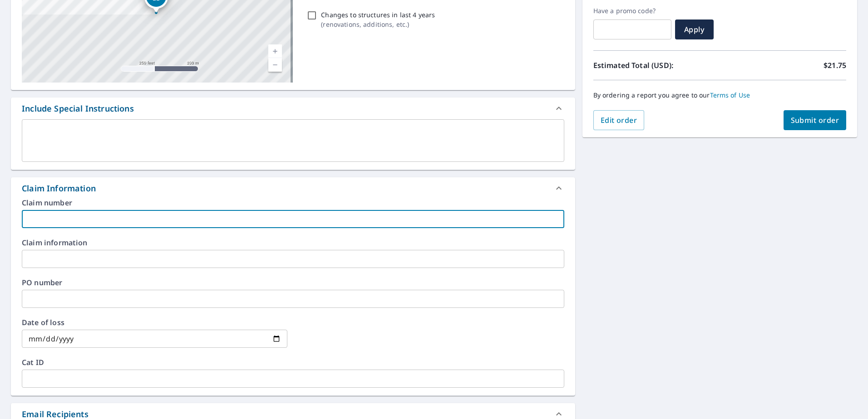 The image size is (868, 419). Describe the element at coordinates (378, 24) in the screenshot. I see `p: ( renovations, additions, etc. )` at that location.